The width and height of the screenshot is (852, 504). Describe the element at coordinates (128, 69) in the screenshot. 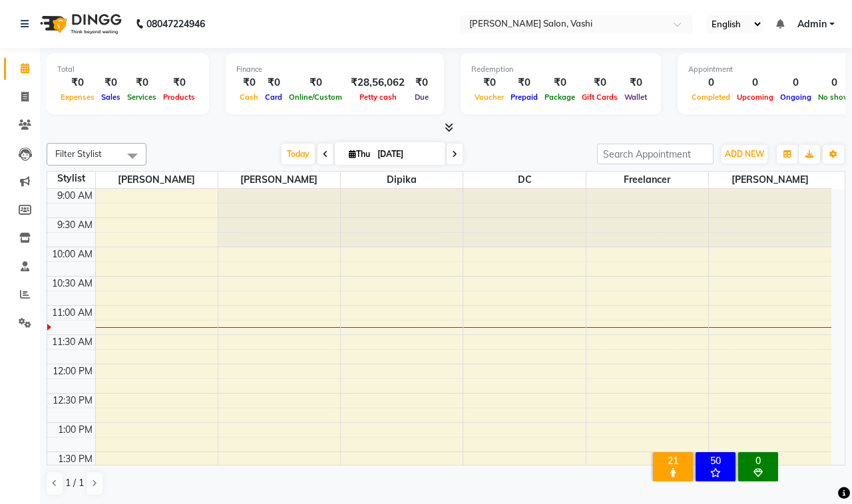

I see `div: Total` at that location.